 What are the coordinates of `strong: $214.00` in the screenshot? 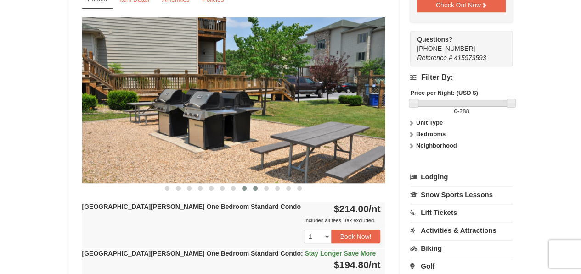 It's located at (357, 209).